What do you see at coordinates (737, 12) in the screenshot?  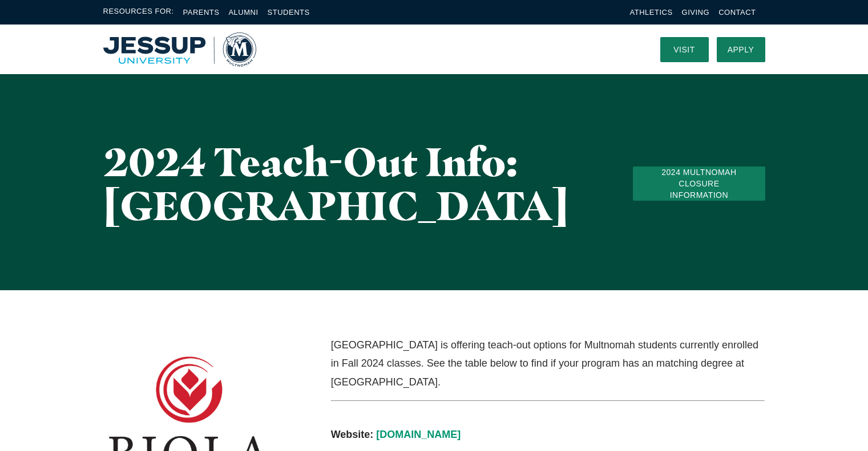 I see `a: Contact` at bounding box center [737, 12].